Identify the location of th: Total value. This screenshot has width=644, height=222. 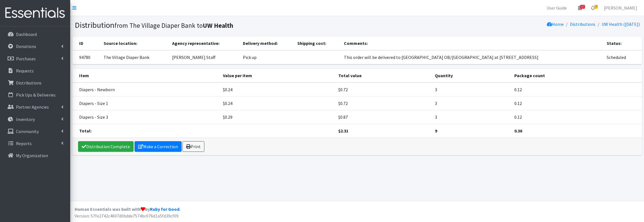
(383, 75).